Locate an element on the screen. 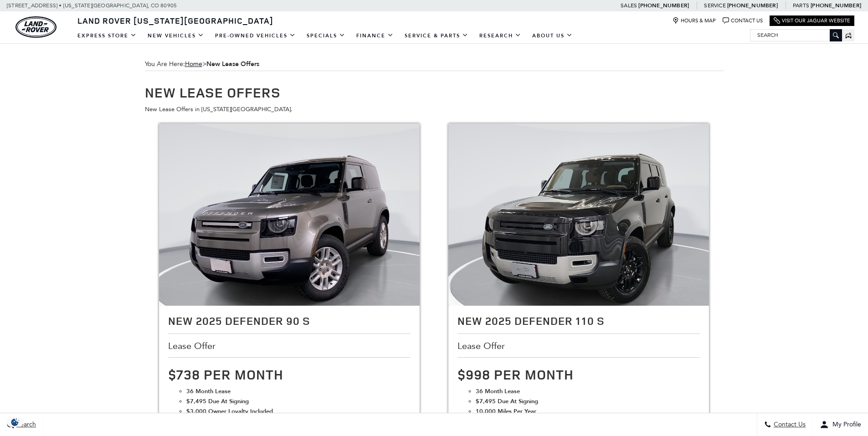 The image size is (868, 436). div: Breadcrumbs is located at coordinates (434, 65).